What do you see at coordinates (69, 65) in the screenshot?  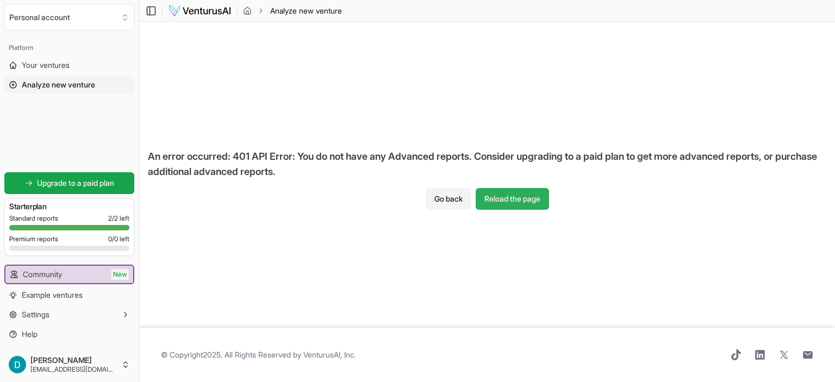 I see `a: Your ventures` at bounding box center [69, 65].